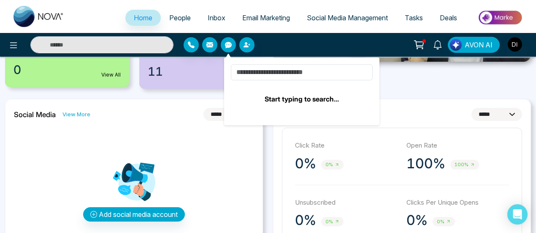 The width and height of the screenshot is (536, 233). I want to click on a: Incomplete Follow Ups11View All, so click(201, 60).